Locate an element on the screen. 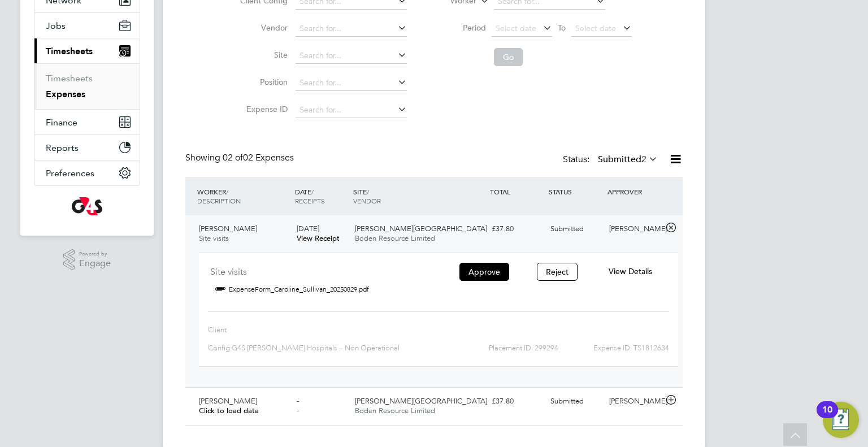  div: DATE is located at coordinates (322, 196).